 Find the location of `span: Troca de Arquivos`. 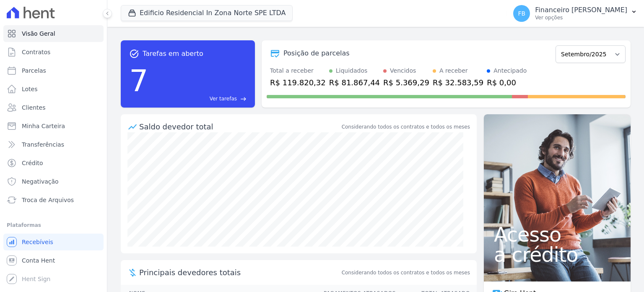

span: Troca de Arquivos is located at coordinates (47, 200).